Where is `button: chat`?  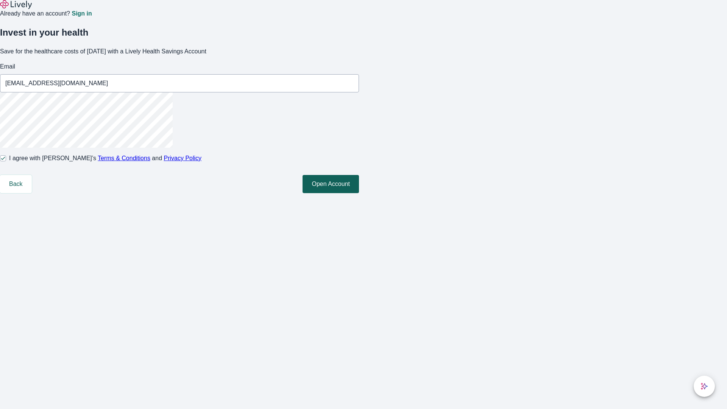 button: chat is located at coordinates (704, 386).